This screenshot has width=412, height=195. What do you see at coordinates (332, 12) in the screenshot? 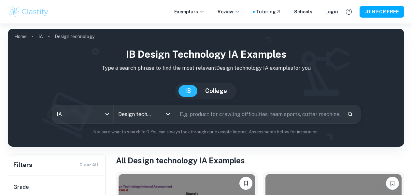
I see `div: Login` at bounding box center [332, 12].